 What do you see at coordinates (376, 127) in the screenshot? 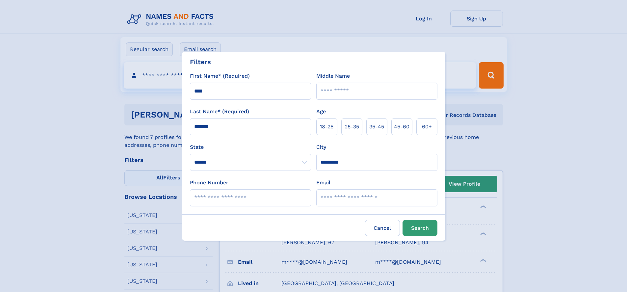
I see `span: 35‑45` at bounding box center [376, 127].